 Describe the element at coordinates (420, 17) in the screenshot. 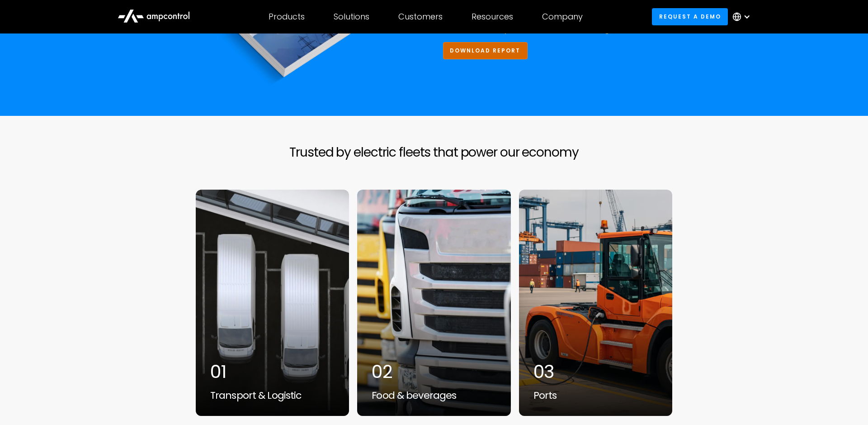

I see `div: Customers` at that location.